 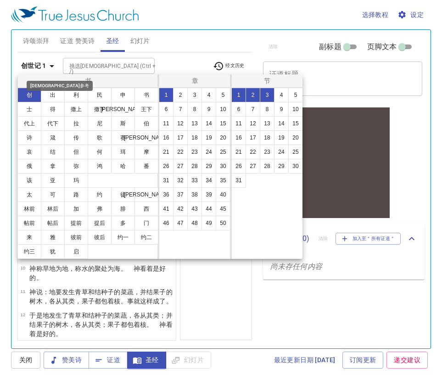 I want to click on button: 西, so click(x=147, y=209).